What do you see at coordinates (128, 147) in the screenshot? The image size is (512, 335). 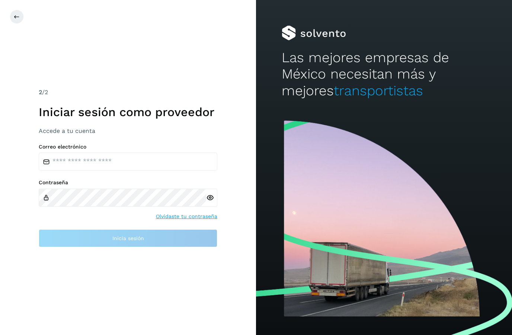 I see `label: Correo electrónico` at bounding box center [128, 147].